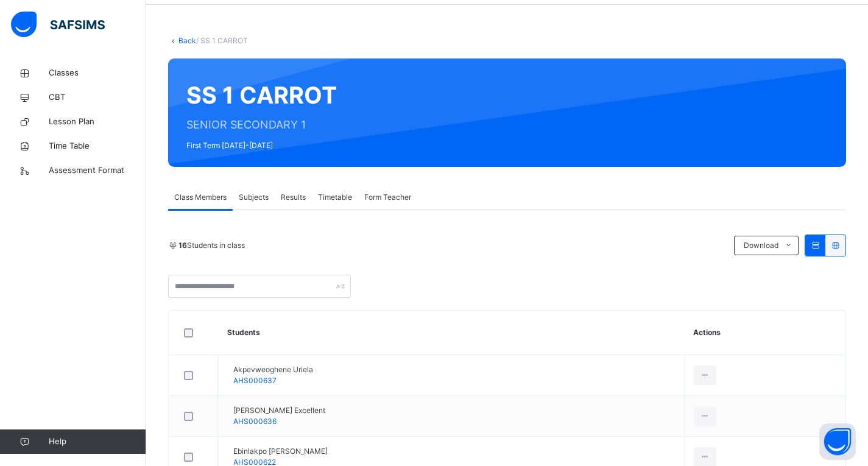 This screenshot has width=868, height=466. What do you see at coordinates (273, 370) in the screenshot?
I see `span: Akpevweoghene Uriela` at bounding box center [273, 370].